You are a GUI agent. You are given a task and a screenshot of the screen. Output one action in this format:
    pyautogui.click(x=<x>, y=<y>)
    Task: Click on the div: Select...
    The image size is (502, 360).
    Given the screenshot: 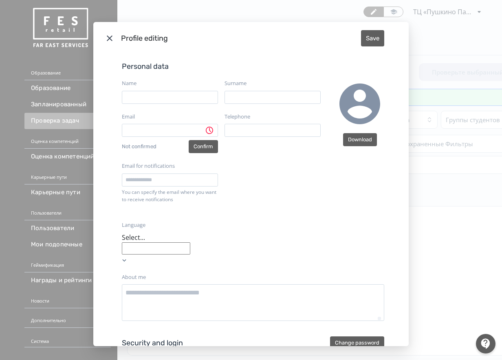 What is the action you would take?
    pyautogui.click(x=170, y=238)
    